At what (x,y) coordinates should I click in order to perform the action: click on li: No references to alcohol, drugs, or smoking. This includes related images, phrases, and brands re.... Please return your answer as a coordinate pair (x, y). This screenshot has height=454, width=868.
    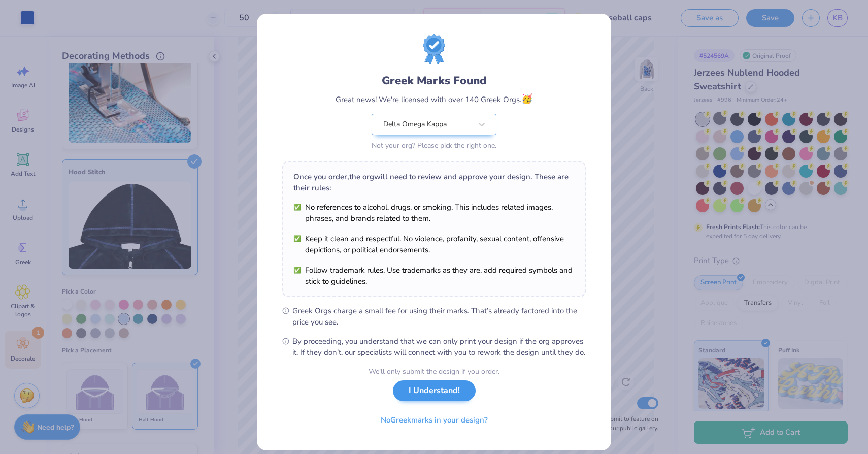
    Looking at the image, I should click on (434, 213).